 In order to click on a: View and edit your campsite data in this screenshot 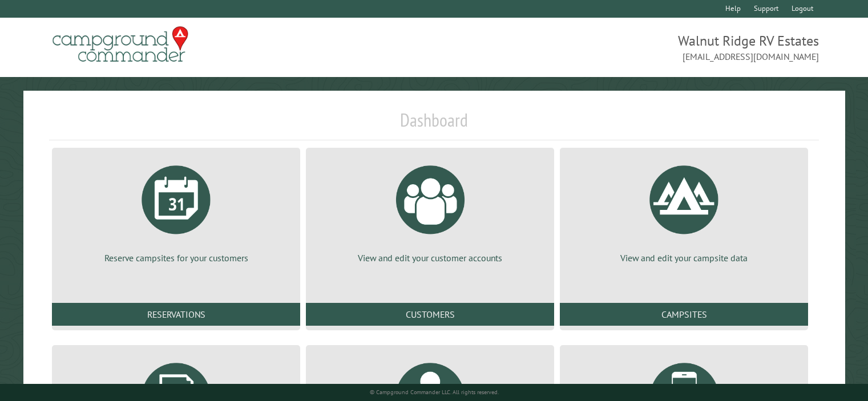, I will do `click(683, 210)`.